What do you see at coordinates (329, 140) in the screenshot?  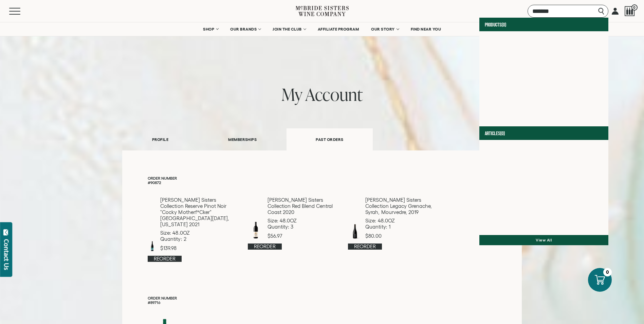 I see `a: PAST ORDERS` at bounding box center [329, 140].